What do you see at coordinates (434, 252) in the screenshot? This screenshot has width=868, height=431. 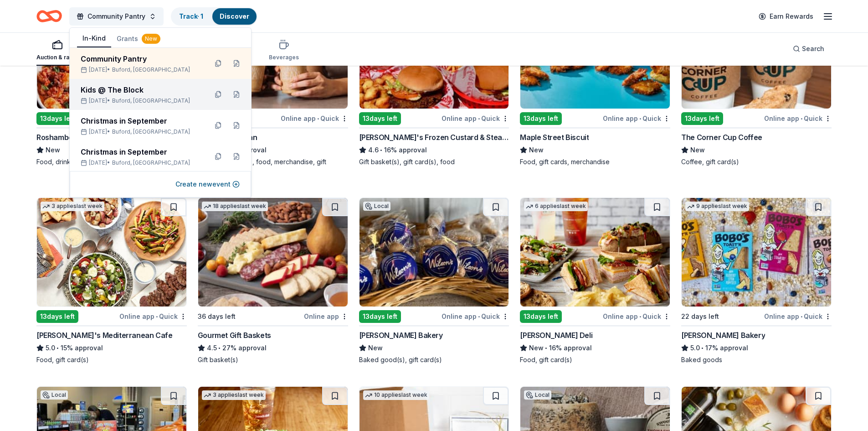 I see `img: Image for Wilson's Bakery` at bounding box center [434, 252].